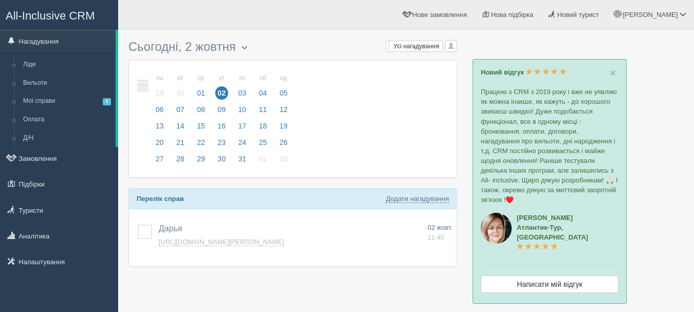 The height and width of the screenshot is (312, 694). Describe the element at coordinates (67, 120) in the screenshot. I see `a: Оплата` at that location.